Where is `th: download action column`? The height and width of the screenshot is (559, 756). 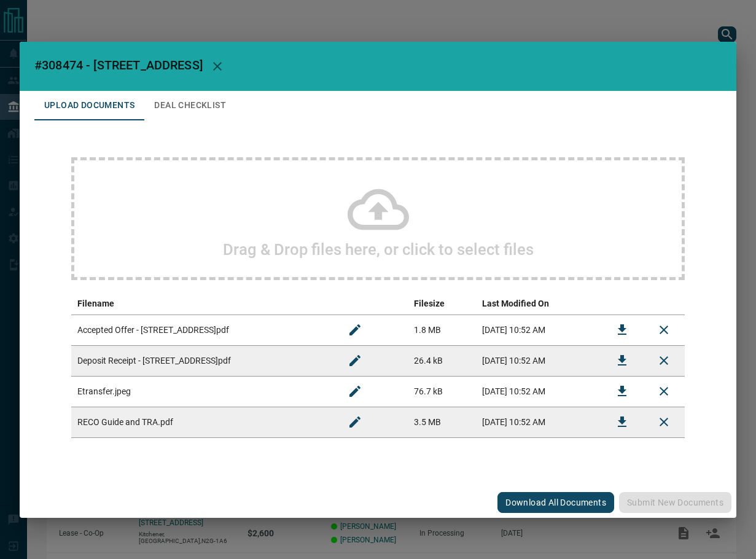 th: download action column is located at coordinates (622, 304).